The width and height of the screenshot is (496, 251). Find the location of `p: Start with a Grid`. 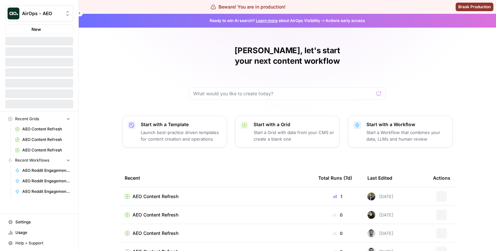

p: Start with a Grid is located at coordinates (294, 124).